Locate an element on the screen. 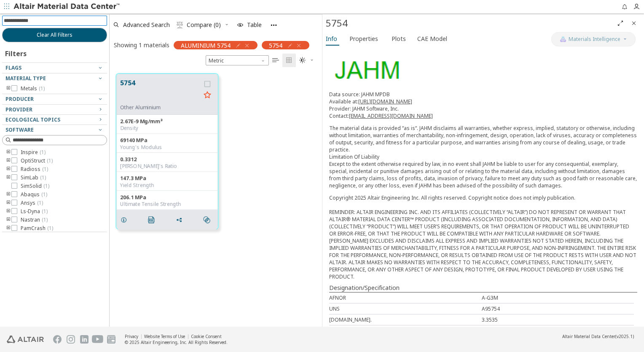 Image resolution: width=644 pixels, height=352 pixels. span: OptiStruct is located at coordinates (37, 160).